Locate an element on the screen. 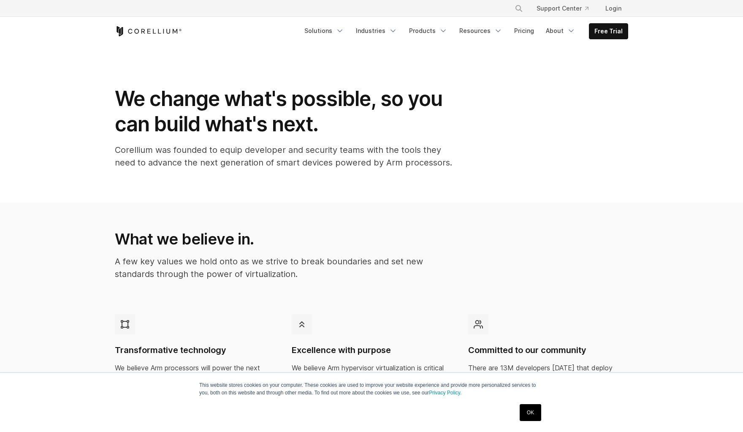  p: We believe Arm hypervisor virtualization is critical technology for developers and security teams... is located at coordinates (371, 388).